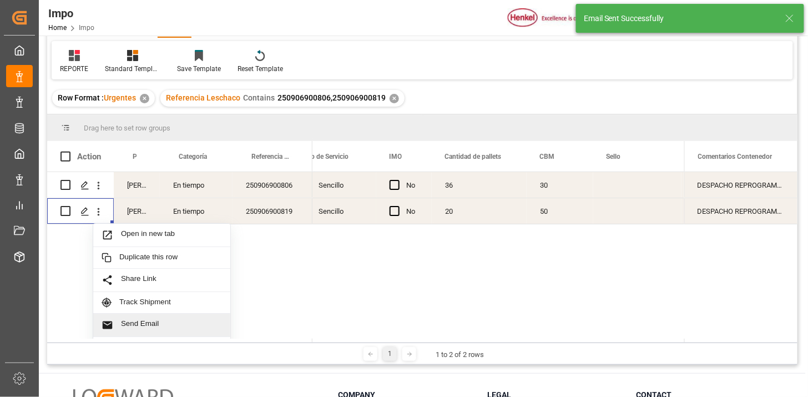 This screenshot has width=808, height=397. Describe the element at coordinates (460, 355) in the screenshot. I see `div: 1 to 2 of 2 rows` at that location.